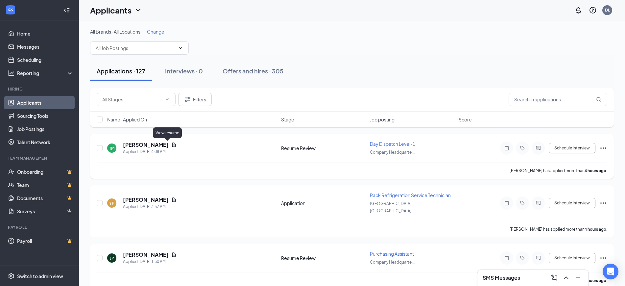 This screenshot has width=625, height=286. Describe the element at coordinates (11, 73) in the screenshot. I see `svg: Analysis` at that location.